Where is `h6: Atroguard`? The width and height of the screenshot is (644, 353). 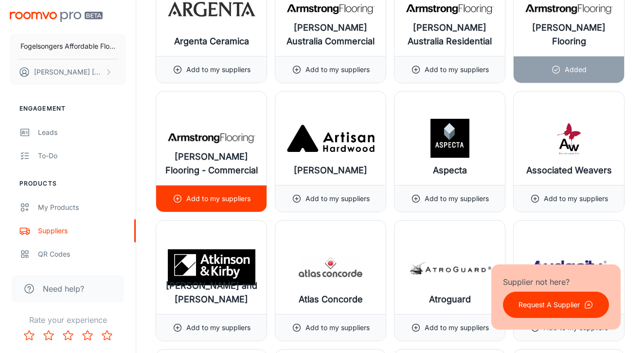 h6: Atroguard is located at coordinates (450, 300).